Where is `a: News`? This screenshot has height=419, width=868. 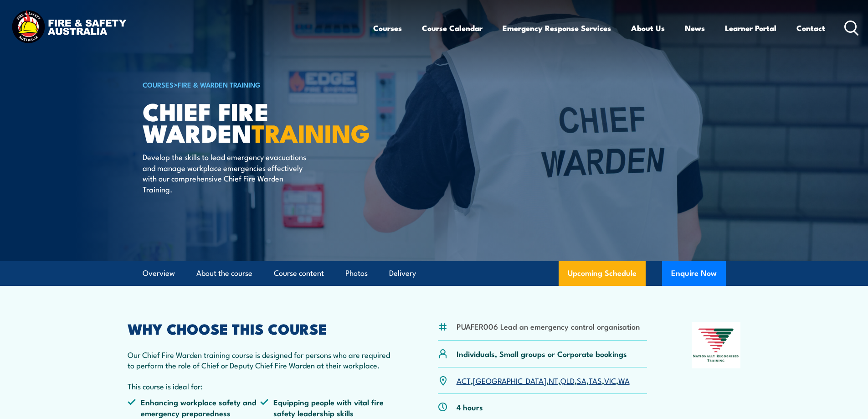 a: News is located at coordinates (695, 28).